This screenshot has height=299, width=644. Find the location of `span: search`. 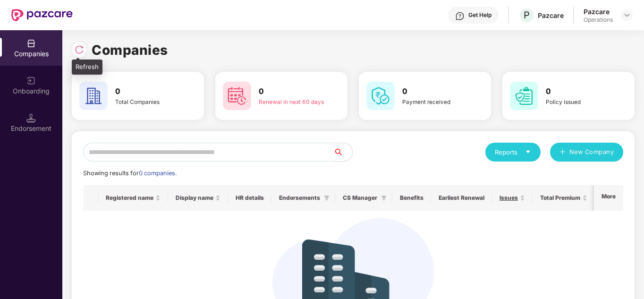

span: search is located at coordinates (342, 152).